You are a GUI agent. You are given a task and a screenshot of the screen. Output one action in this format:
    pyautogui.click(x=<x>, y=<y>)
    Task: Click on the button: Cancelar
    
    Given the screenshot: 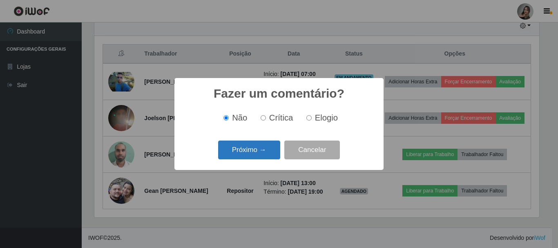 What is the action you would take?
    pyautogui.click(x=312, y=150)
    